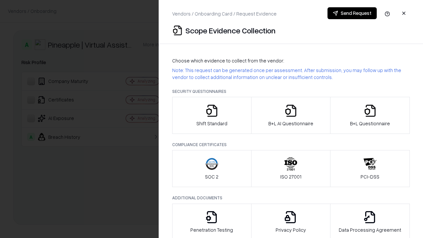 Image resolution: width=423 pixels, height=238 pixels. What do you see at coordinates (370, 115) in the screenshot?
I see `button: B+L Questionnaire` at bounding box center [370, 115].